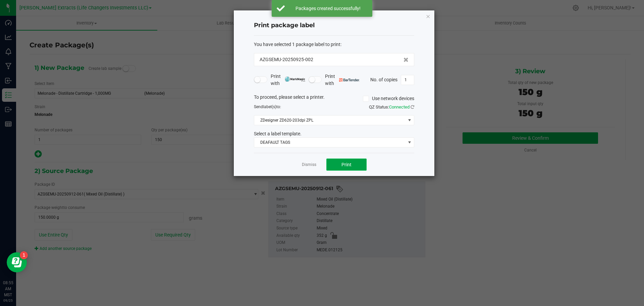 The width and height of the screenshot is (644, 306). Describe the element at coordinates (388, 99) in the screenshot. I see `label: Use network devices` at that location.